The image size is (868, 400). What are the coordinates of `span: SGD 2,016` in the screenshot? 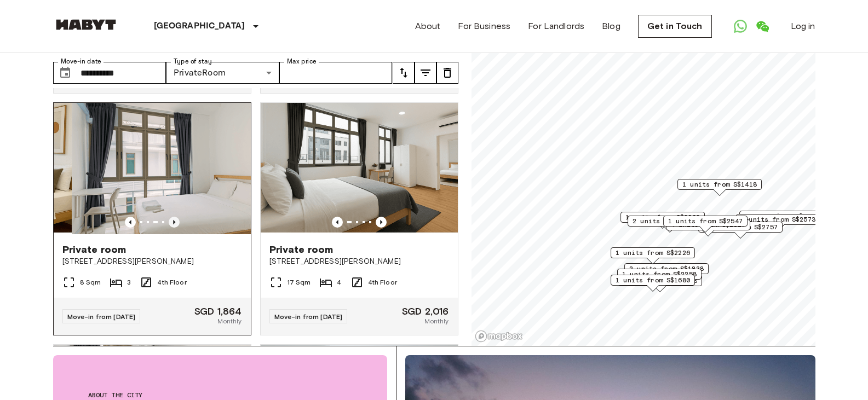 It's located at (425, 311).